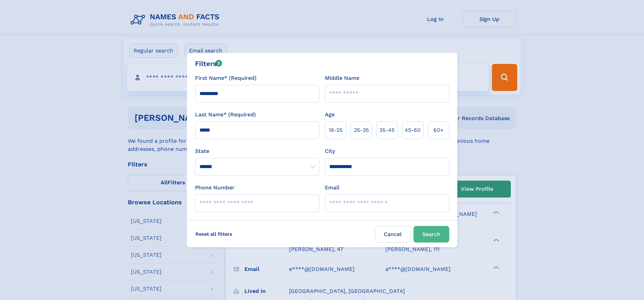  What do you see at coordinates (213, 234) in the screenshot?
I see `label: Reset all filters` at bounding box center [213, 234].